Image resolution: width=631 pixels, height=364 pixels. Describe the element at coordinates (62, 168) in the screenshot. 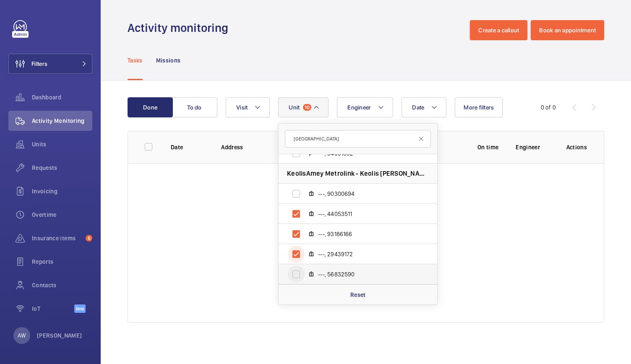

I see `span: Requests` at that location.